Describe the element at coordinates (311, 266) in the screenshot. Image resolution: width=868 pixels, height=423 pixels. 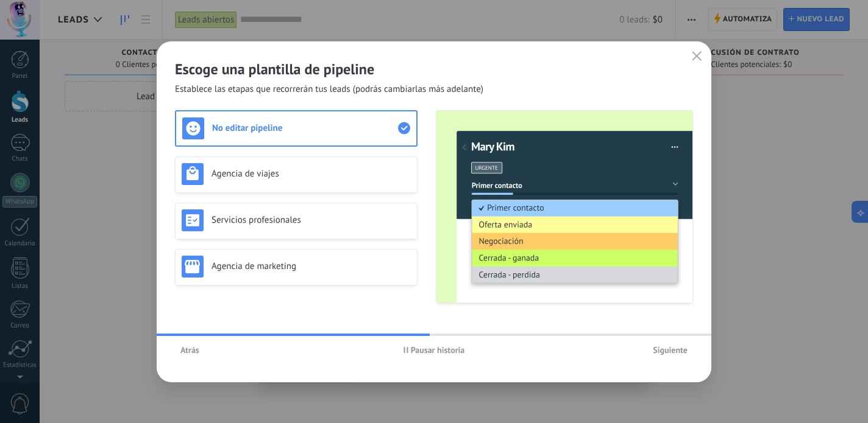
I see `h3: Agencia de marketing` at that location.